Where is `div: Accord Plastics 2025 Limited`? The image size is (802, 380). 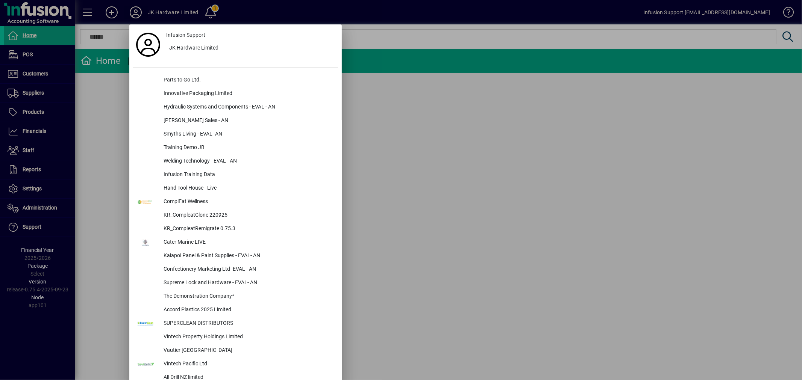
div: Accord Plastics 2025 Limited is located at coordinates (248, 311).